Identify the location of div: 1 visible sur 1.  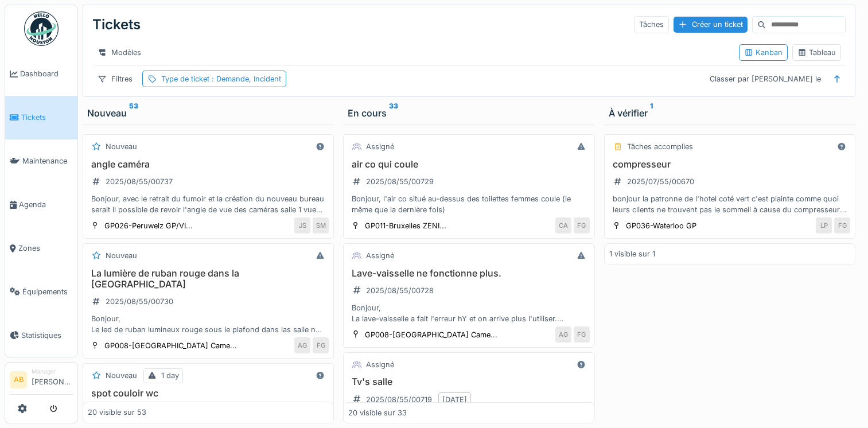
(632, 253).